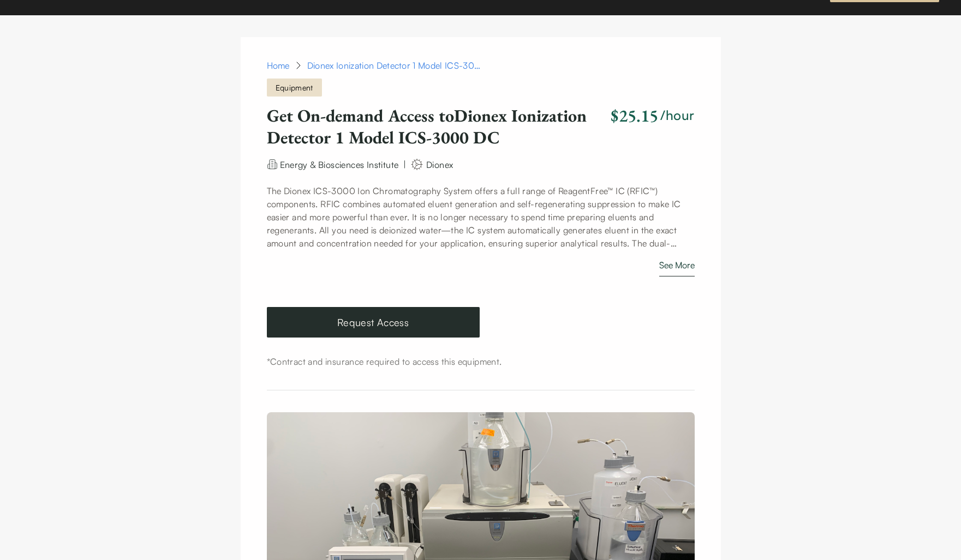 The height and width of the screenshot is (560, 961). Describe the element at coordinates (339, 163) in the screenshot. I see `a: Energy & Biosciences Institute` at that location.